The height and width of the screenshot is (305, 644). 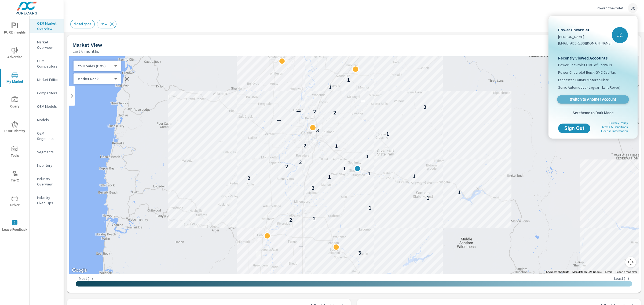 I want to click on span: Sign Out, so click(x=574, y=128).